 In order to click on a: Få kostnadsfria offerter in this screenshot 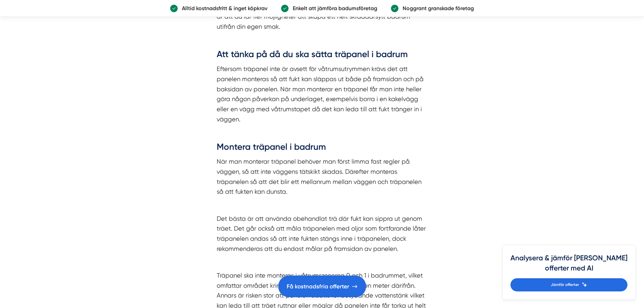, I will do `click(322, 286)`.